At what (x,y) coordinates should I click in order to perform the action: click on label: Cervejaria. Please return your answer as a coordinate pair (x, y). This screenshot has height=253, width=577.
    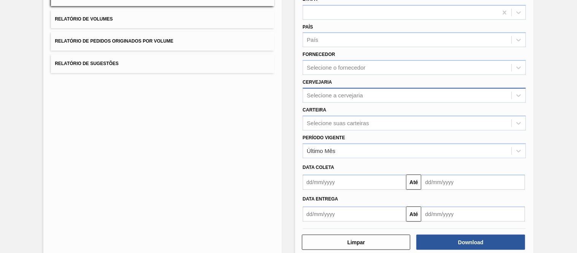
    Looking at the image, I should click on (317, 82).